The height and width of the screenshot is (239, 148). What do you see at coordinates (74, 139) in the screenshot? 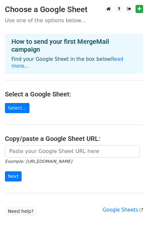
I see `h4: Copy/paste a Google Sheet URL:` at bounding box center [74, 139].